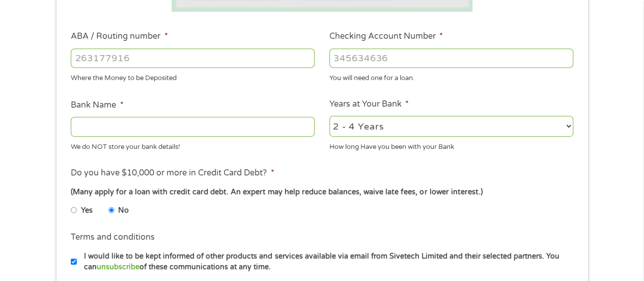 This screenshot has height=281, width=644. I want to click on label: I would like to be kept informed of other products and services available via email from Sivetech..., so click(326, 262).